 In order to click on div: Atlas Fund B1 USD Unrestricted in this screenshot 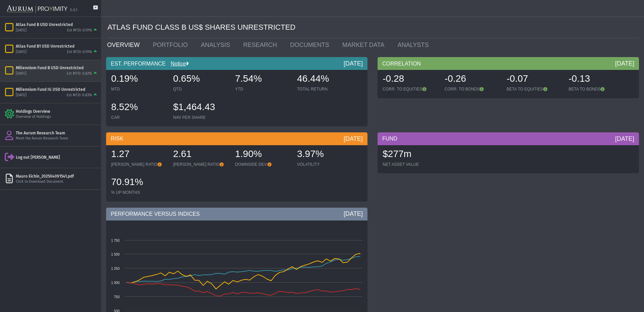, I will do `click(57, 46)`.